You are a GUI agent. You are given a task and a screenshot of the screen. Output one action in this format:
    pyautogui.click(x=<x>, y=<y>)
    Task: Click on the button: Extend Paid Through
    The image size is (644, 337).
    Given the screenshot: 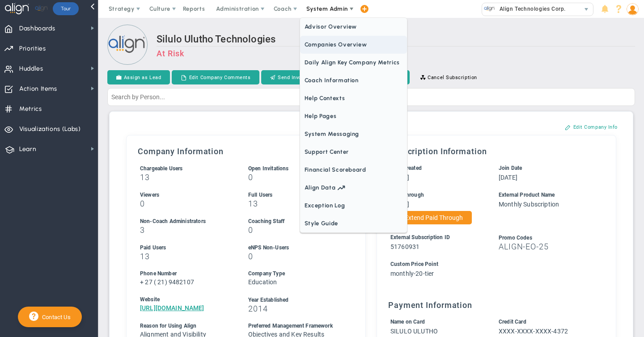 What is the action you would take?
    pyautogui.click(x=431, y=217)
    